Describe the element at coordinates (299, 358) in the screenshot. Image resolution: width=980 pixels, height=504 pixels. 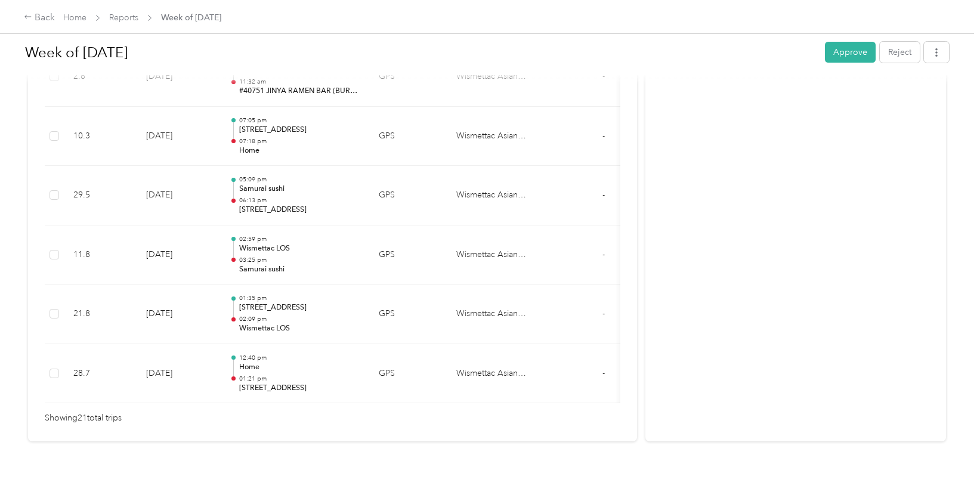
I see `p: 12:40 pm` at that location.